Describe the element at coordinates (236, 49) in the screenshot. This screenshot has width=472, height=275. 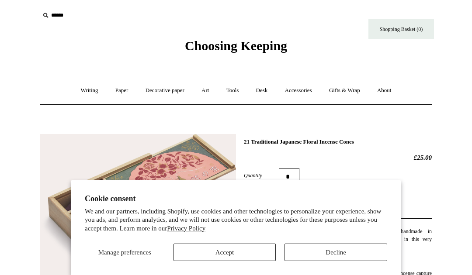
I see `a: Choosing Keeping` at that location.